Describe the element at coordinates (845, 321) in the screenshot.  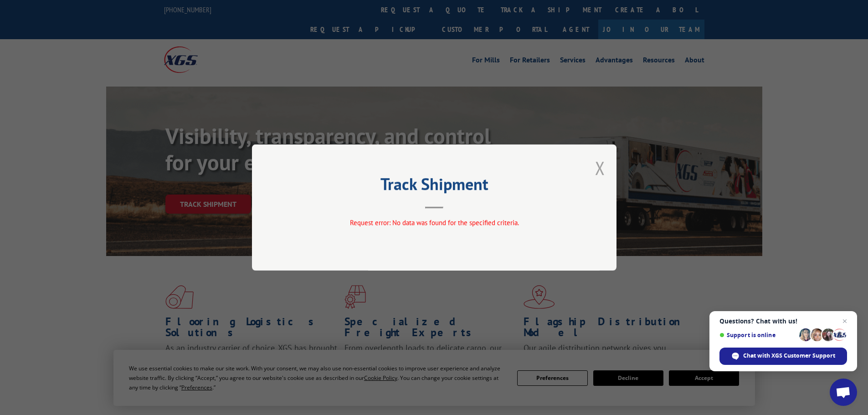
I see `span: Close chat` at that location.